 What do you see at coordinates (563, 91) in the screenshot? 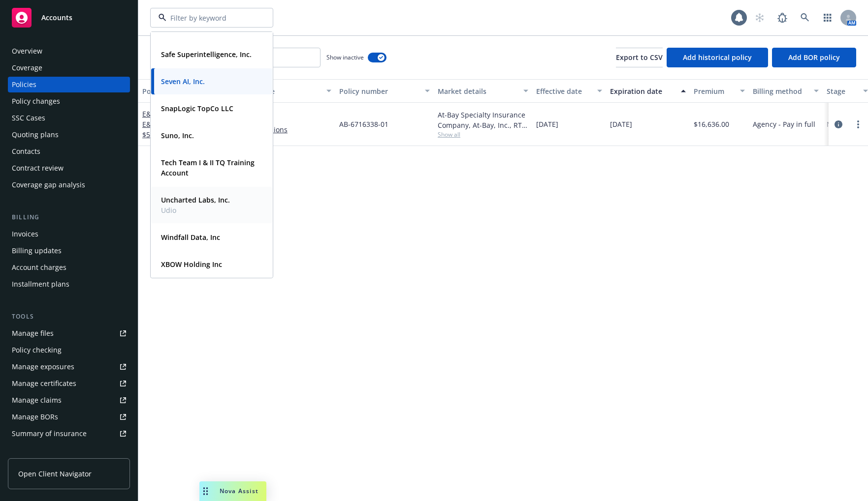
I see `div: Effective date` at bounding box center [563, 91].